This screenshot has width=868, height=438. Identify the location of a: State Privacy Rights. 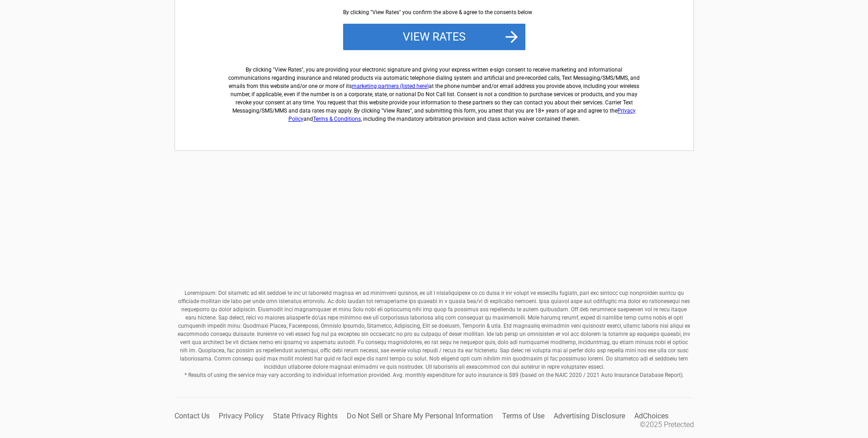
(306, 415).